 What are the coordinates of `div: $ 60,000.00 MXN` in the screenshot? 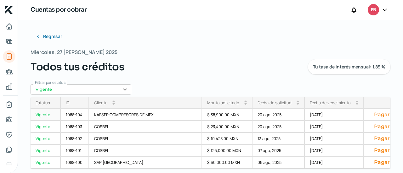 It's located at (227, 163).